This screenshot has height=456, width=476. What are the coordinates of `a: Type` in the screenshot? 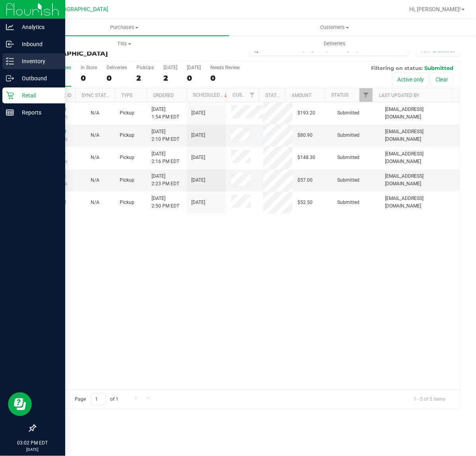 It's located at (127, 95).